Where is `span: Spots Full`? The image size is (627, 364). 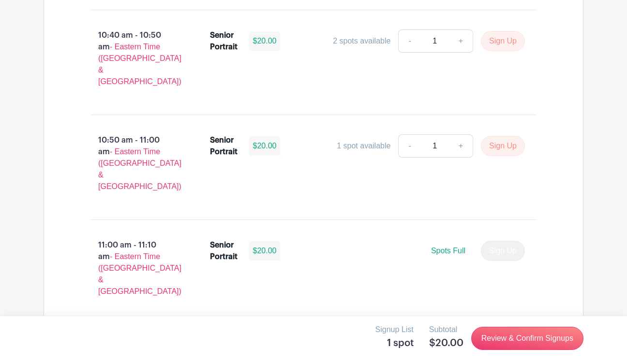 span: Spots Full is located at coordinates (448, 251).